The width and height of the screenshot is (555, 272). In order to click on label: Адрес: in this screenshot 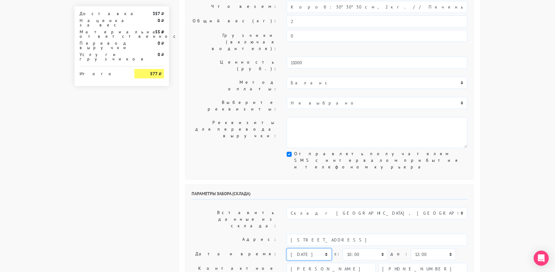, I will do `click(234, 240)`.